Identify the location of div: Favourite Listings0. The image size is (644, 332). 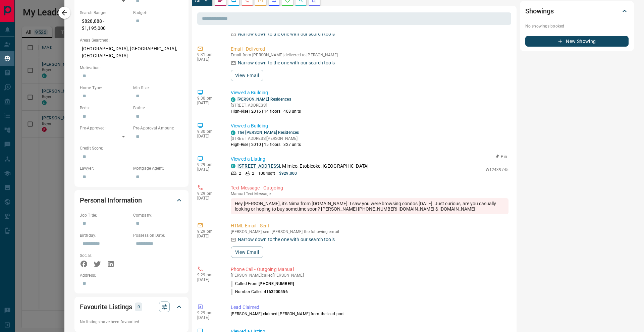
(131, 307).